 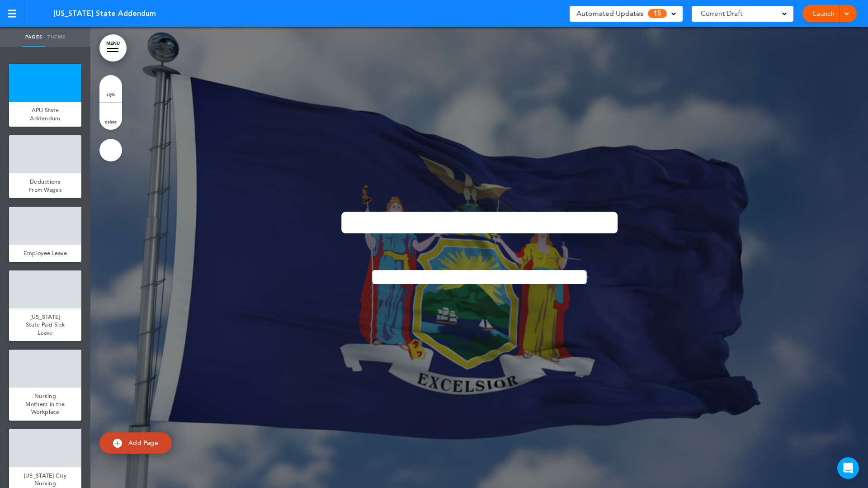 I want to click on a: MENU, so click(x=113, y=48).